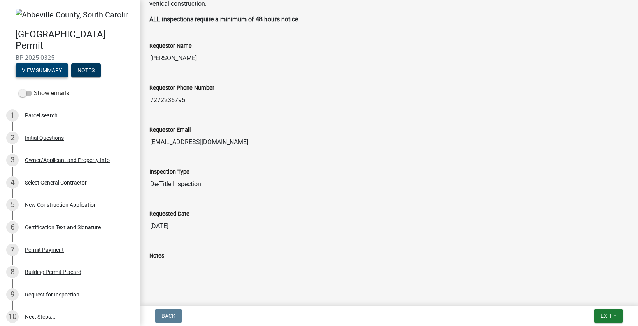 This screenshot has width=638, height=326. I want to click on label: Requestor Name, so click(170, 46).